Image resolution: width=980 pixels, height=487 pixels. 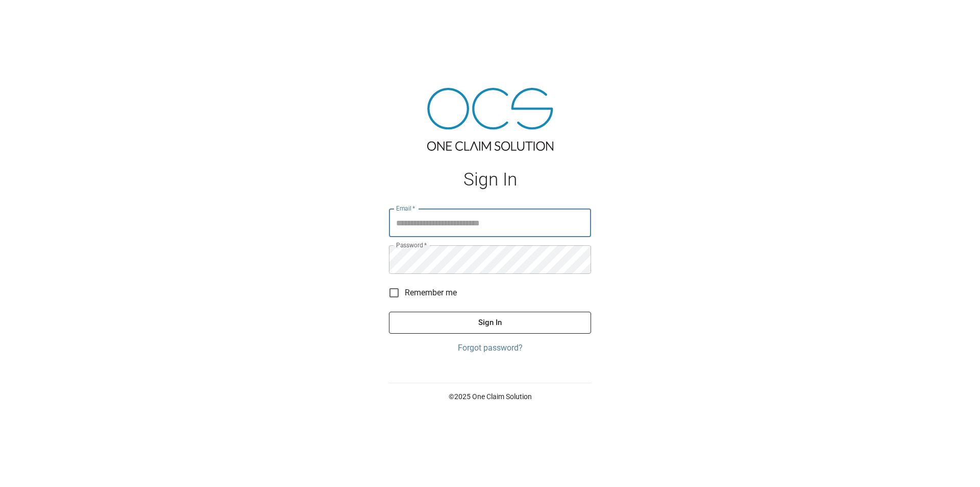 I want to click on label: Email, so click(x=406, y=208).